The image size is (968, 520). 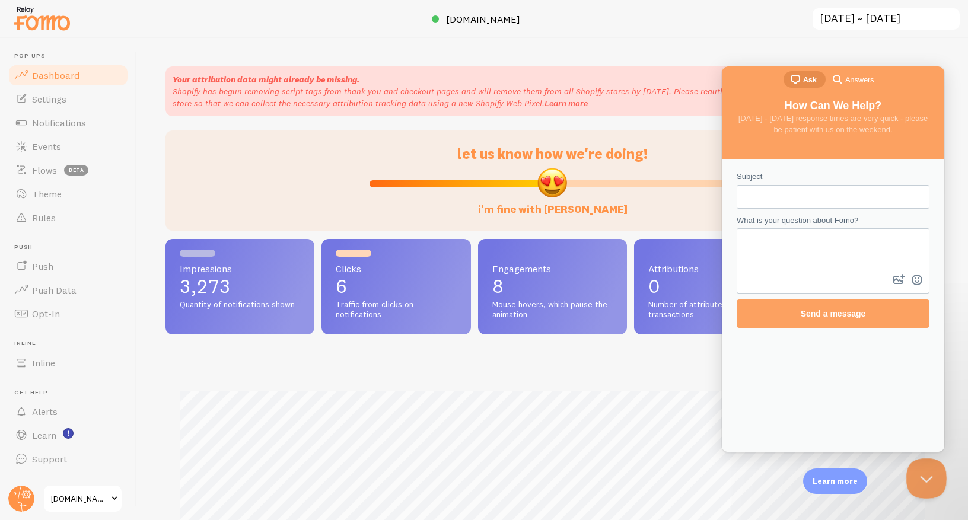 I want to click on span: Push Data, so click(x=54, y=290).